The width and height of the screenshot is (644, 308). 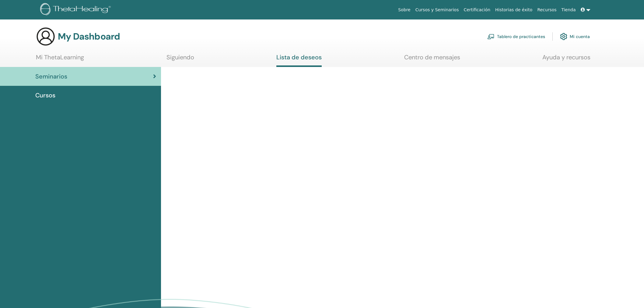 What do you see at coordinates (575, 37) in the screenshot?
I see `a: Mi cuenta` at bounding box center [575, 37].